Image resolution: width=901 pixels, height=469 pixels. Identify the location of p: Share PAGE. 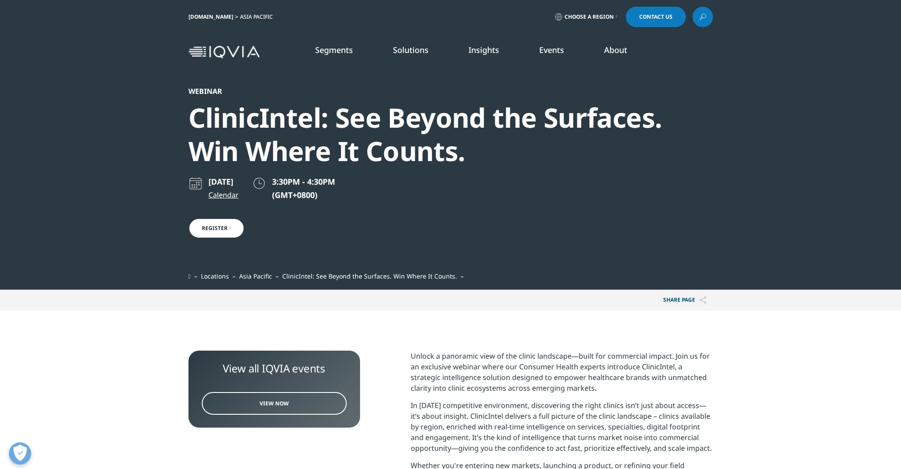
(685, 300).